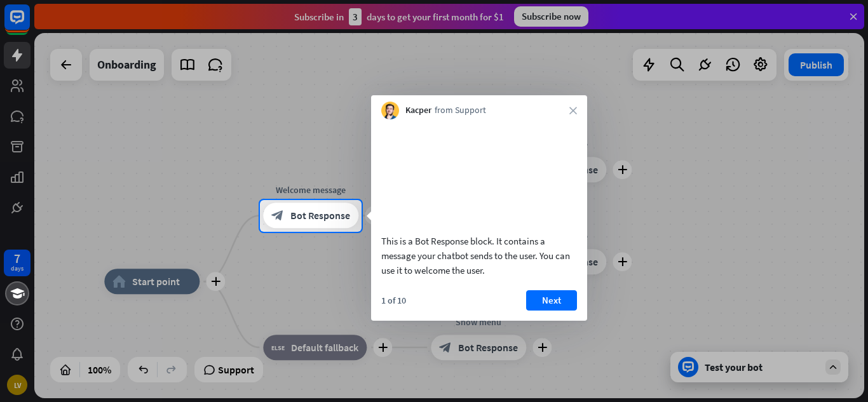  What do you see at coordinates (320, 216) in the screenshot?
I see `span: Bot Response` at bounding box center [320, 216].